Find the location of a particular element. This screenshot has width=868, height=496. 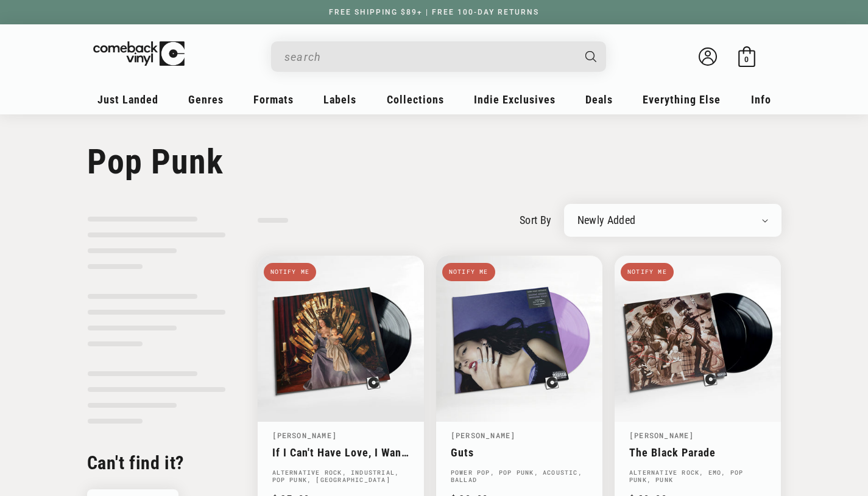

span: Genres is located at coordinates (206, 99).